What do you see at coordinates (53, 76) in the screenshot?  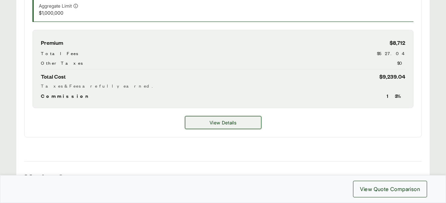 I see `span: Total Cost` at bounding box center [53, 76].